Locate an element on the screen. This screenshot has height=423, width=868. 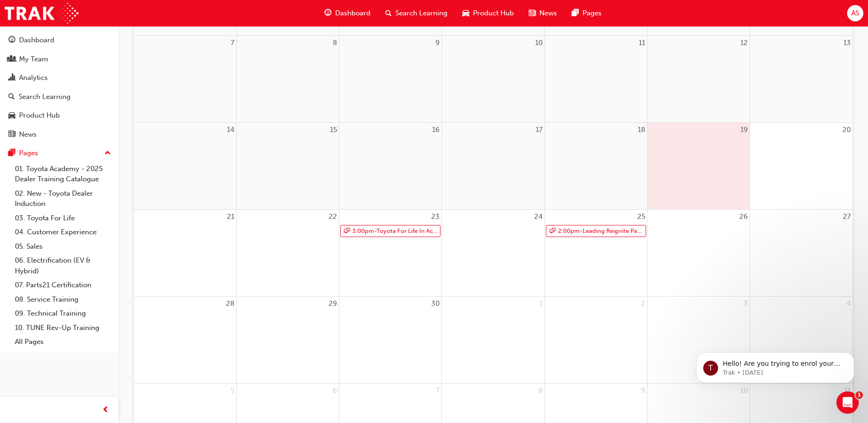
a: September 11, 2025 is located at coordinates (642, 43).